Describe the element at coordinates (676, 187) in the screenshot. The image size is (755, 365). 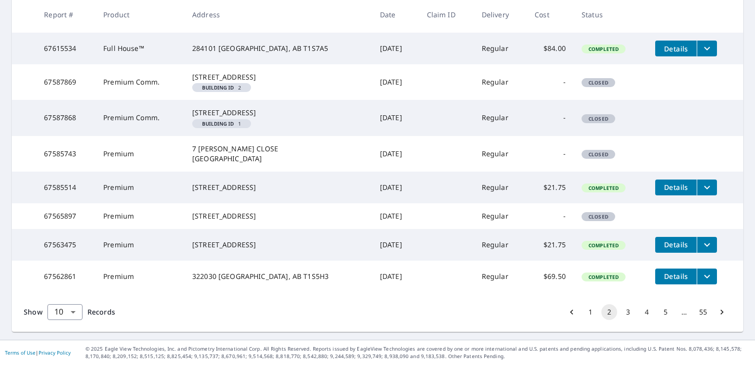
I see `button: detailsBtn-67585514` at that location.